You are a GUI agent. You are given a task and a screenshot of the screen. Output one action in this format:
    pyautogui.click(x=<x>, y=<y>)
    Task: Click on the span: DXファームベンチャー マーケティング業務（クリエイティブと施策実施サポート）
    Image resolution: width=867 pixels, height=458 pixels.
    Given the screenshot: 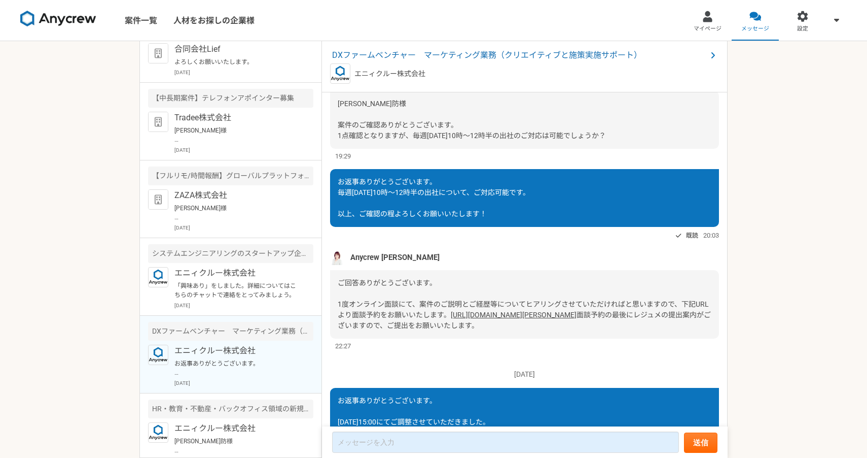 What is the action you would take?
    pyautogui.click(x=519, y=55)
    